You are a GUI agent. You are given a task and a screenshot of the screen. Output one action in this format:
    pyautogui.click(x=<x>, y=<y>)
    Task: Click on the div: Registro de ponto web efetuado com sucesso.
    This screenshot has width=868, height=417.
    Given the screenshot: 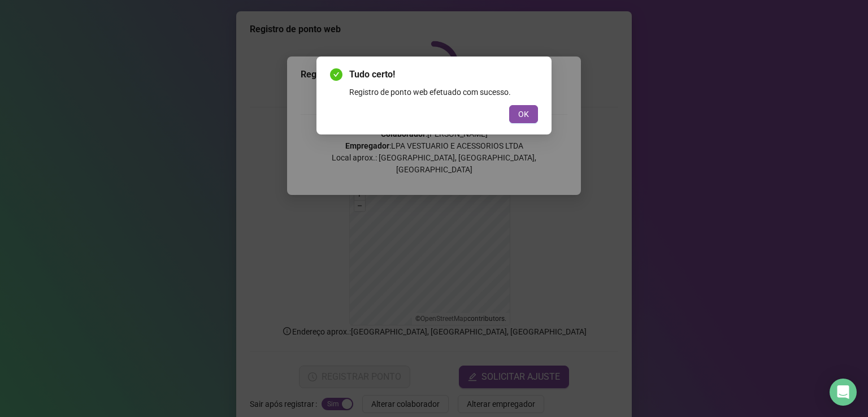 What is the action you would take?
    pyautogui.click(x=444, y=92)
    